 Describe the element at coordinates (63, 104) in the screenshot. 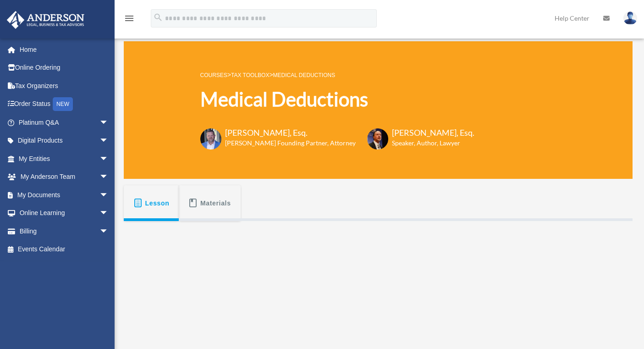

I see `div: NEW` at that location.